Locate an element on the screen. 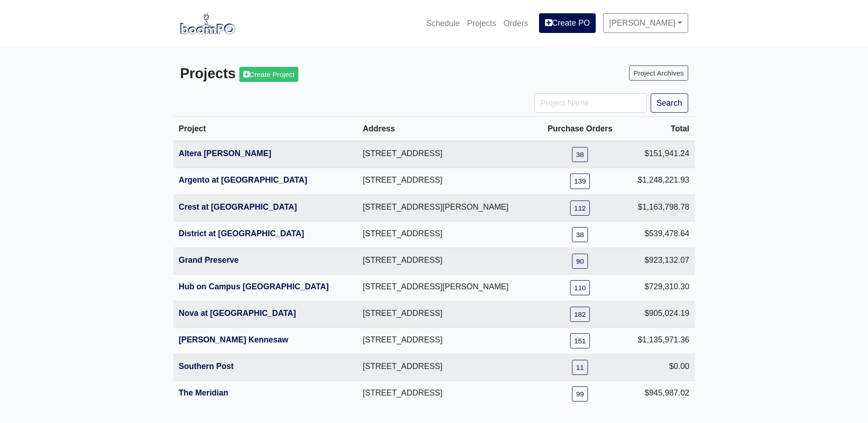 The image size is (868, 423). td: $729,310.30 is located at coordinates (659, 288).